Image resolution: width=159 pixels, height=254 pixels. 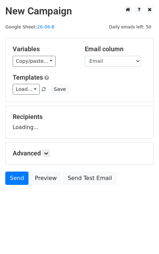 I want to click on div: Loading..., so click(x=79, y=122).